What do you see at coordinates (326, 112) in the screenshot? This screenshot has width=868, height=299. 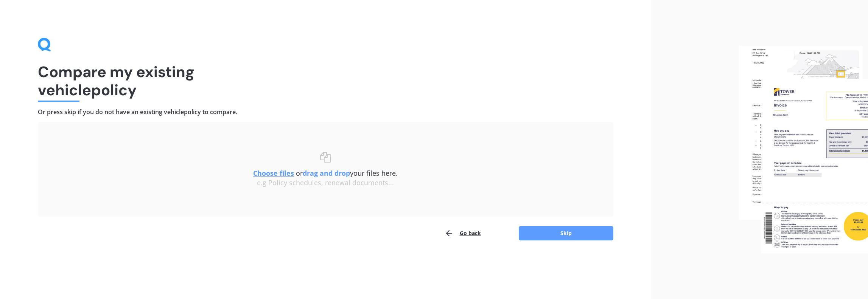 I see `h4: Or press skip if you do not have an existing vehicle policy to compare.` at bounding box center [326, 112].